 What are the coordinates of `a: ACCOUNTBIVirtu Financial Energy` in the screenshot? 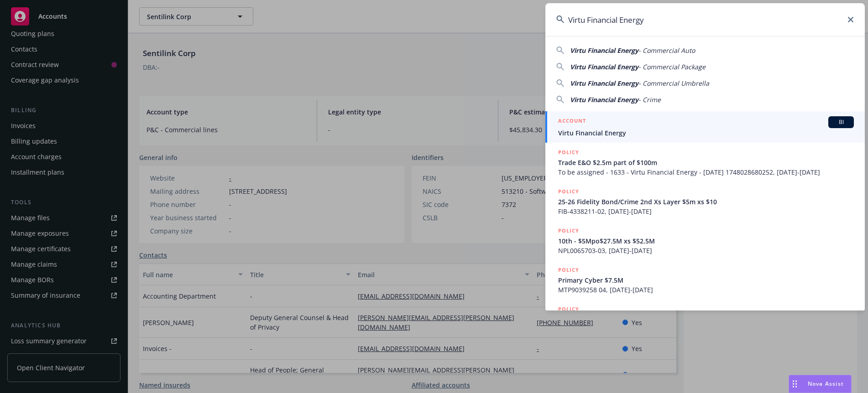 It's located at (705, 127).